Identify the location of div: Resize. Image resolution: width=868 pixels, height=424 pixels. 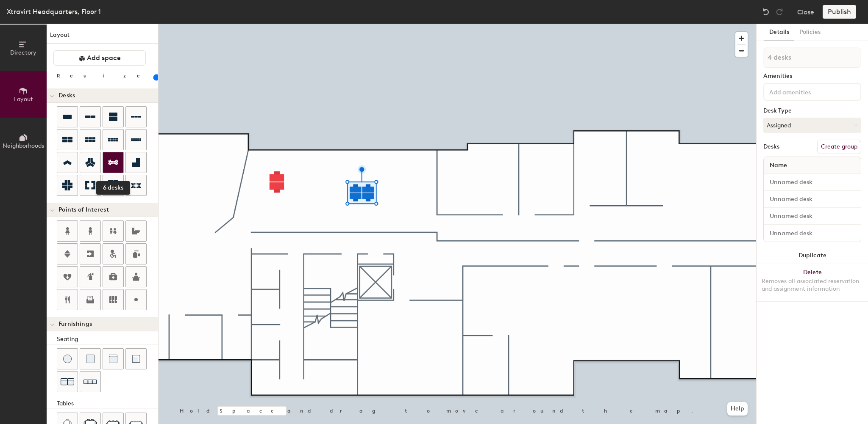
(103, 76).